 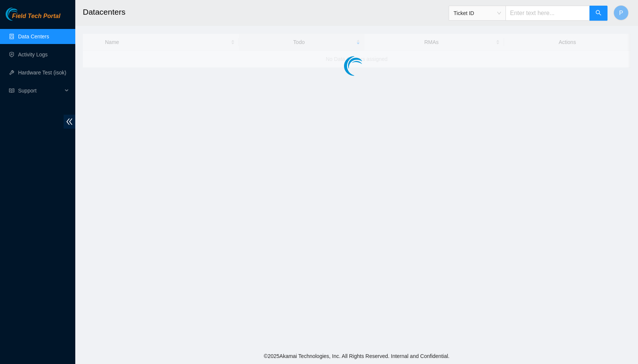 What do you see at coordinates (598, 13) in the screenshot?
I see `span: search` at bounding box center [598, 13].